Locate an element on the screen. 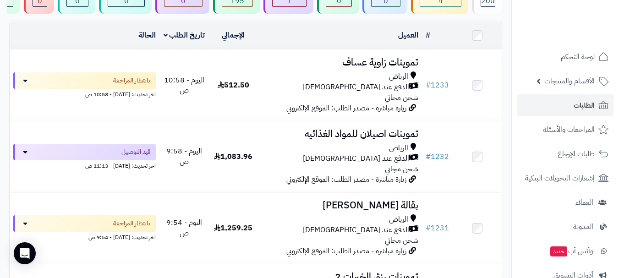 The image size is (619, 278). a: الإجمالي is located at coordinates (233, 35).